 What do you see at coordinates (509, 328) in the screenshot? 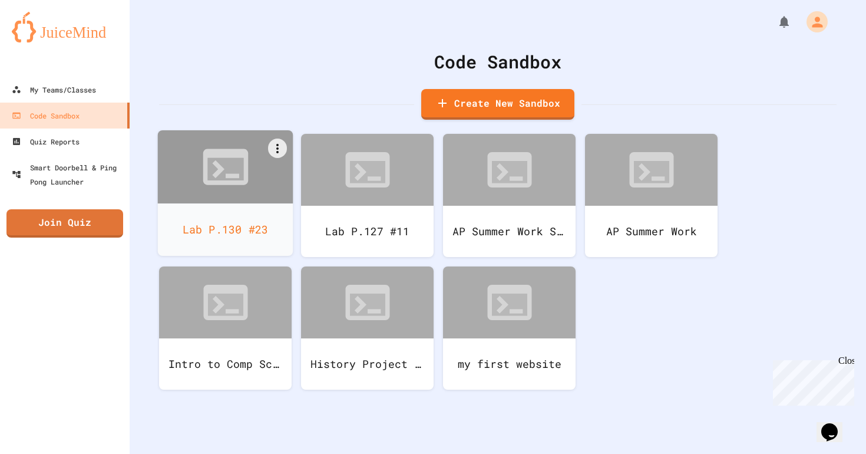
I see `a: my first website` at bounding box center [509, 328].